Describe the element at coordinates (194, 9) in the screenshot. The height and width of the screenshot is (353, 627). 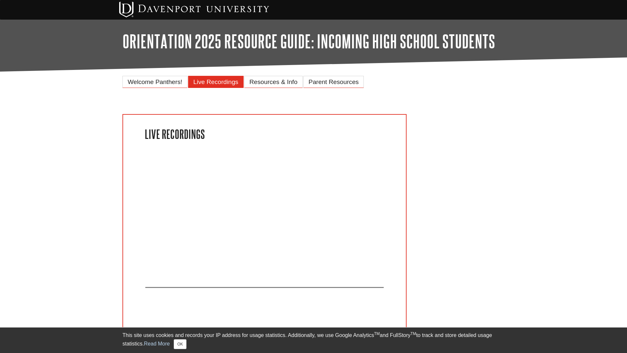
I see `img: Davenport University` at that location.